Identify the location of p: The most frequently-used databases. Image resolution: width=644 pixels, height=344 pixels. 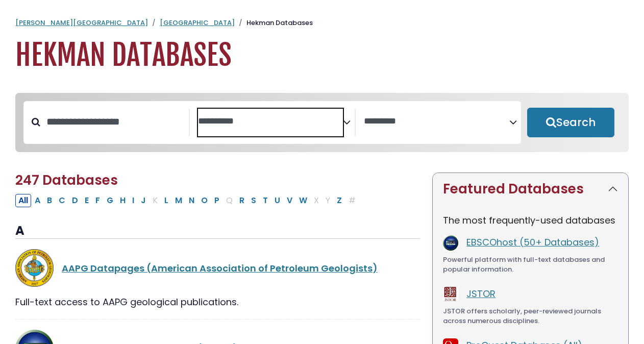
(530, 221).